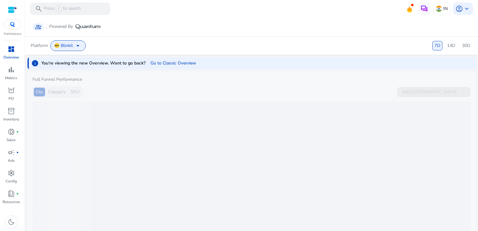 The height and width of the screenshot is (231, 478). What do you see at coordinates (11, 194) in the screenshot?
I see `span: book_4` at bounding box center [11, 194].